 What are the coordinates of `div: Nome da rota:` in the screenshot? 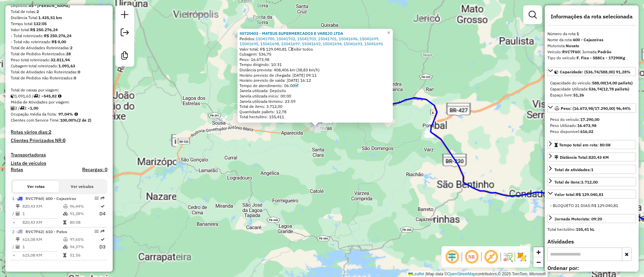 It's located at (592, 40).